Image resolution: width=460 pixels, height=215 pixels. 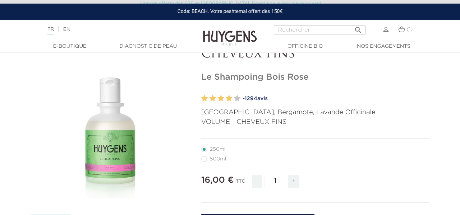 I want to click on label: 500ml, so click(x=218, y=159).